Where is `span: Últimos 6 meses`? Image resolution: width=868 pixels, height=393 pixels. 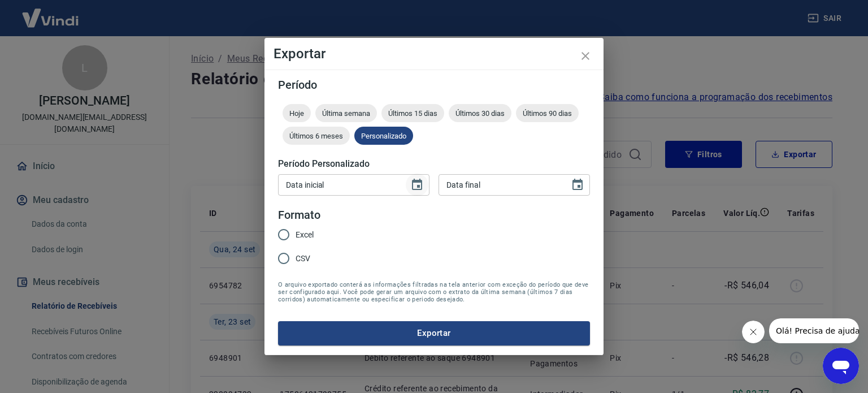 span: Últimos 6 meses is located at coordinates (316, 136).